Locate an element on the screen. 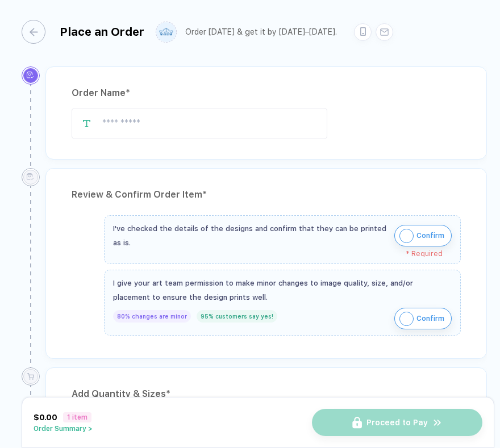  div: Place an Order is located at coordinates (102, 32).